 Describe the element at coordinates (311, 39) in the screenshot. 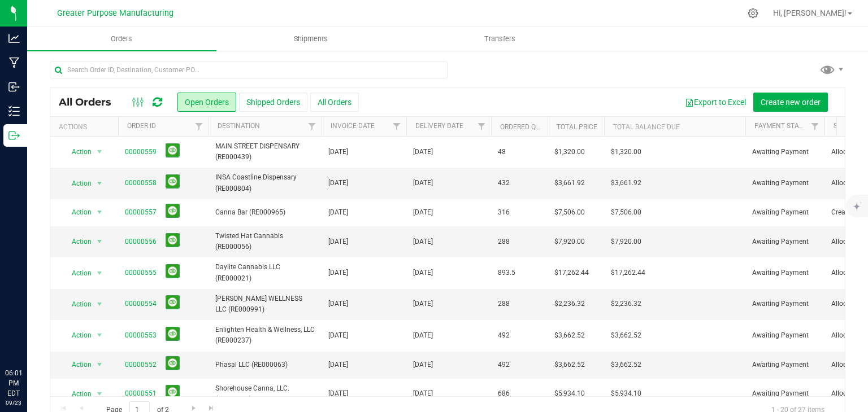

I see `a: Shipments` at that location.